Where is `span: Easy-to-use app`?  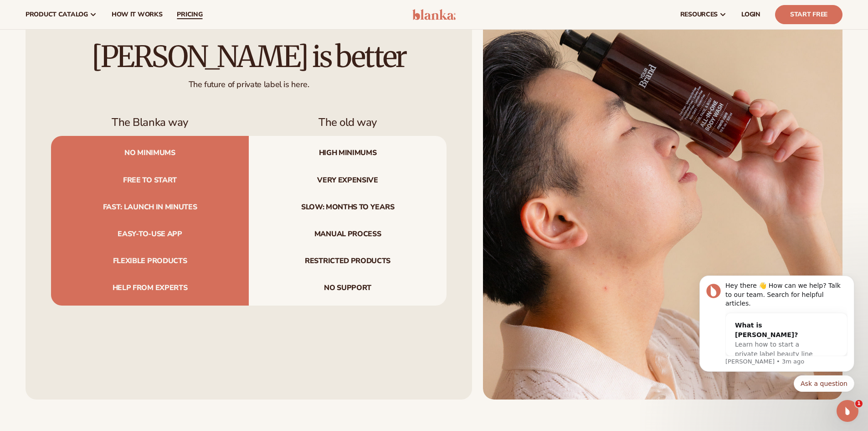 span: Easy-to-use app is located at coordinates (150, 234).